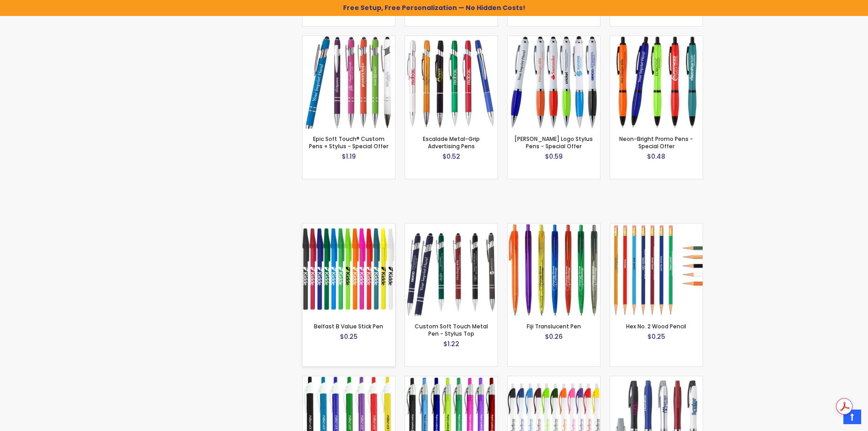 The image size is (868, 431). What do you see at coordinates (554, 380) in the screenshot?
I see `a: Preston W Click Pen` at bounding box center [554, 380].